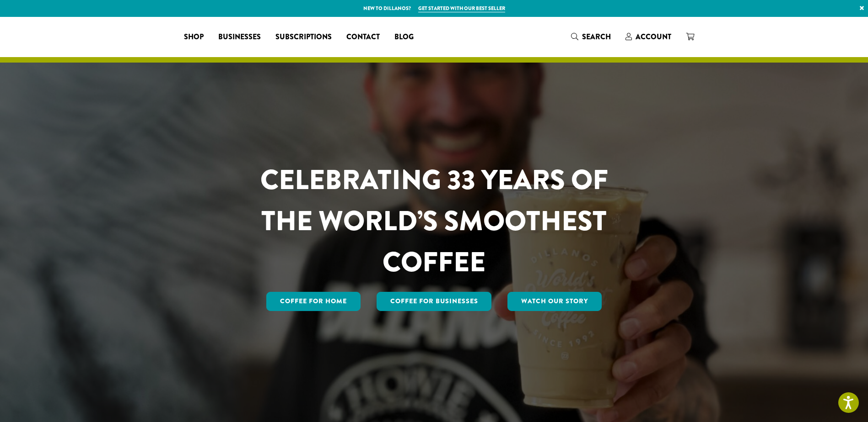 The height and width of the screenshot is (422, 868). I want to click on h1: CELEBRATING 33 YEARS OF THE WORLD’S SMOOTHEST COFFEE, so click(434, 221).